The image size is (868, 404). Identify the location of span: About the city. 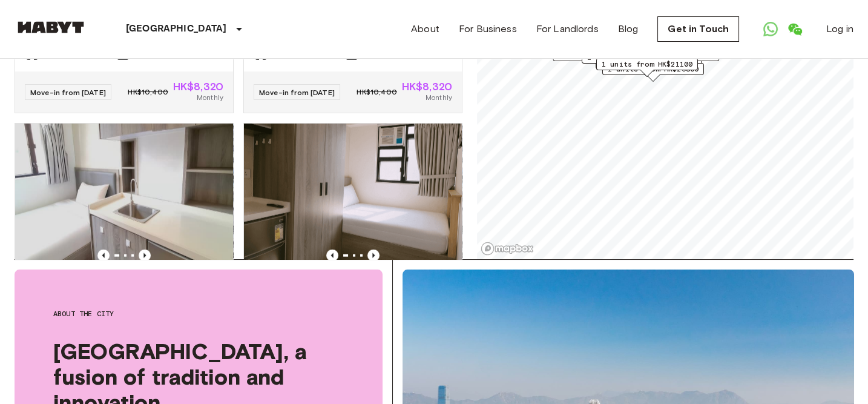
(198, 314).